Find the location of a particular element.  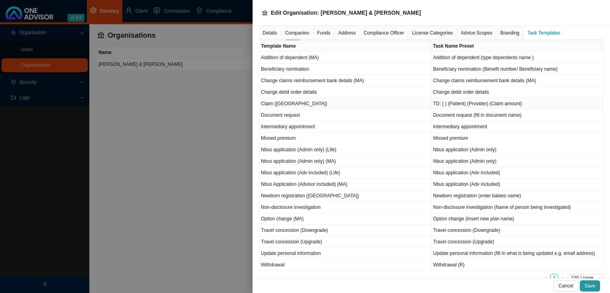

li: Previous Page is located at coordinates (546, 278).